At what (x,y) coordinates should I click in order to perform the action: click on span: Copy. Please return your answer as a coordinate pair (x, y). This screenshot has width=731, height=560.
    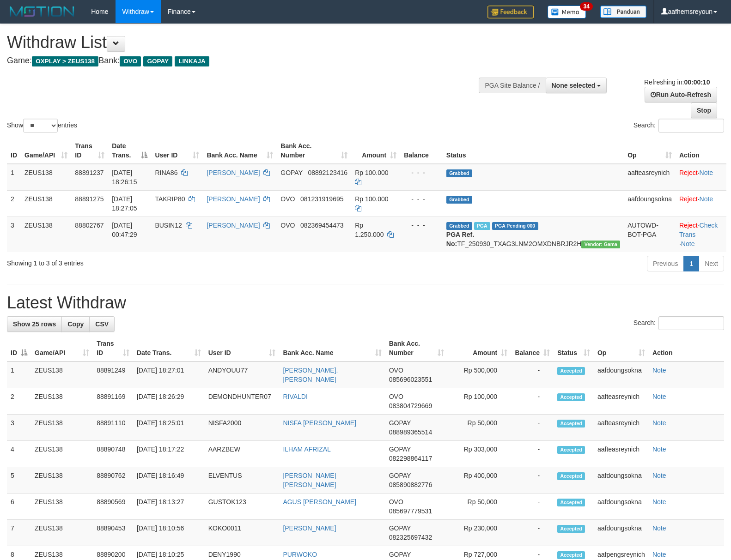
    Looking at the image, I should click on (75, 325).